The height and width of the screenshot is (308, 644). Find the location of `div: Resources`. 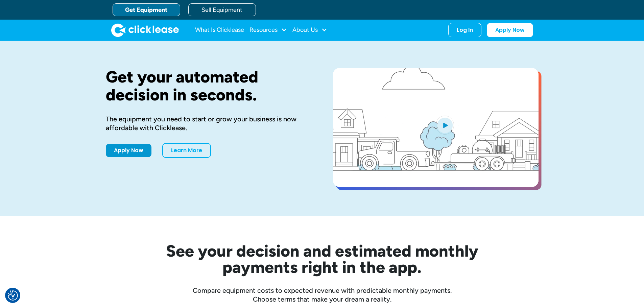

div: Resources is located at coordinates (268, 30).